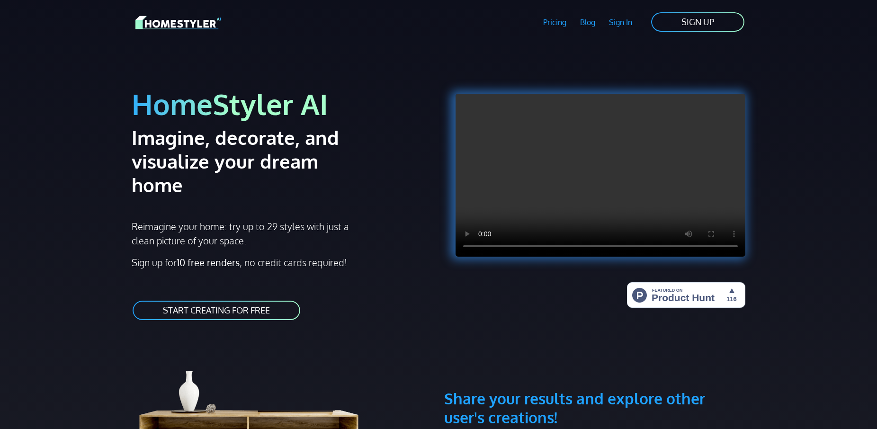  I want to click on h2: Imagine, decorate, and visualize your dream home, so click(252, 161).